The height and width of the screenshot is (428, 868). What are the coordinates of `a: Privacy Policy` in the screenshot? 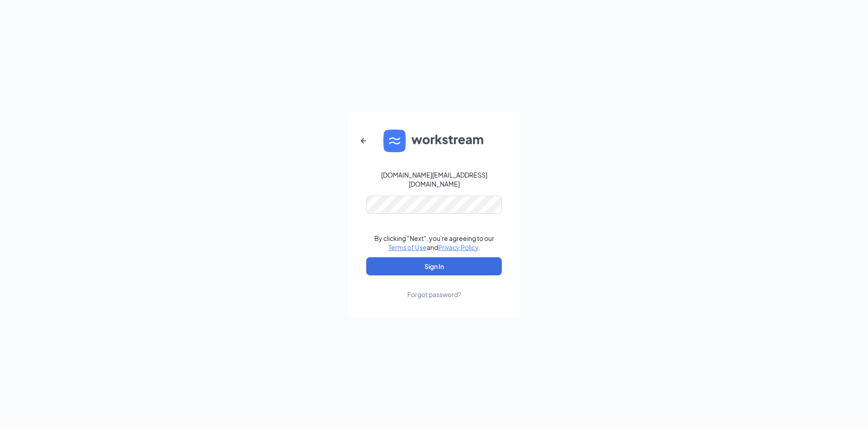 It's located at (458, 247).